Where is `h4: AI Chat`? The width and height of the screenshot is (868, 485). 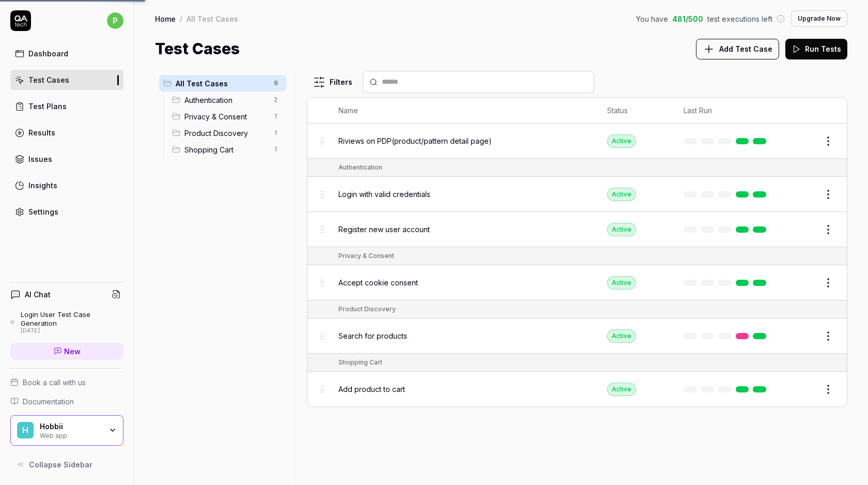 h4: AI Chat is located at coordinates (38, 294).